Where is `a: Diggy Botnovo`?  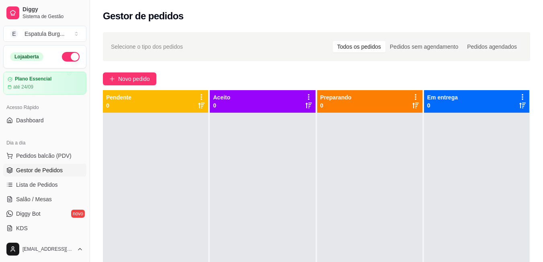 a: Diggy Botnovo is located at coordinates (45, 214).